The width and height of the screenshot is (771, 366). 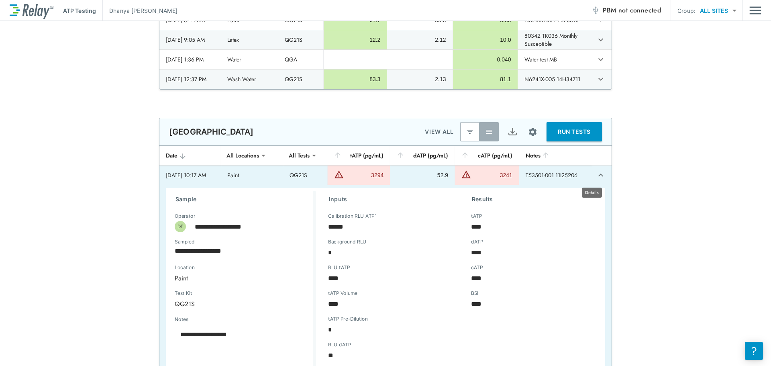 I want to click on img: Drawer Icon, so click(x=755, y=10).